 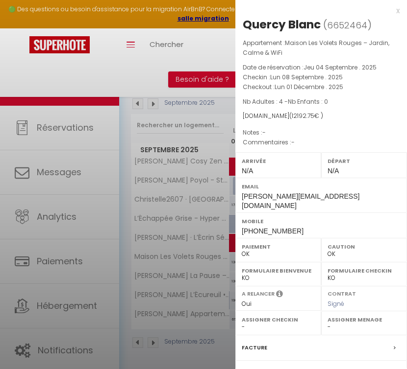 What do you see at coordinates (317, 11) in the screenshot?
I see `div: x` at bounding box center [317, 11].